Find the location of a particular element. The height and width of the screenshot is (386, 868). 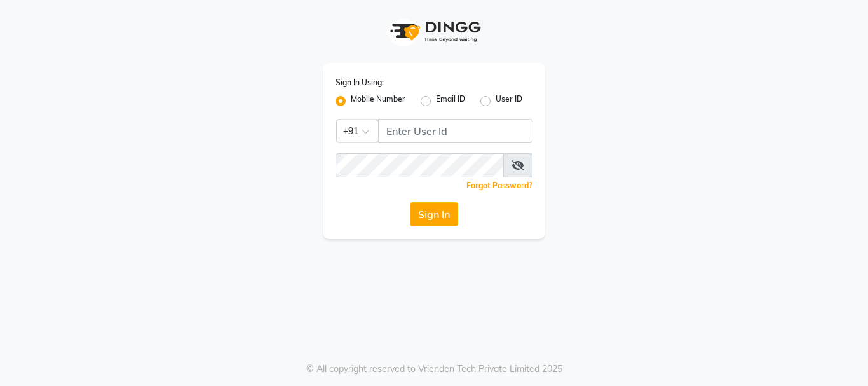

label: User ID is located at coordinates (509, 101).